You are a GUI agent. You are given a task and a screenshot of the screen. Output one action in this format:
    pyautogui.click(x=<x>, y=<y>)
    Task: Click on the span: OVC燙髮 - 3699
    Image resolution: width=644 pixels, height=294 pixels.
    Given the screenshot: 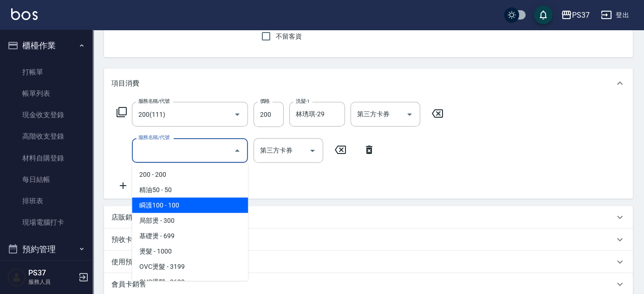 What is the action you would take?
    pyautogui.click(x=190, y=282)
    